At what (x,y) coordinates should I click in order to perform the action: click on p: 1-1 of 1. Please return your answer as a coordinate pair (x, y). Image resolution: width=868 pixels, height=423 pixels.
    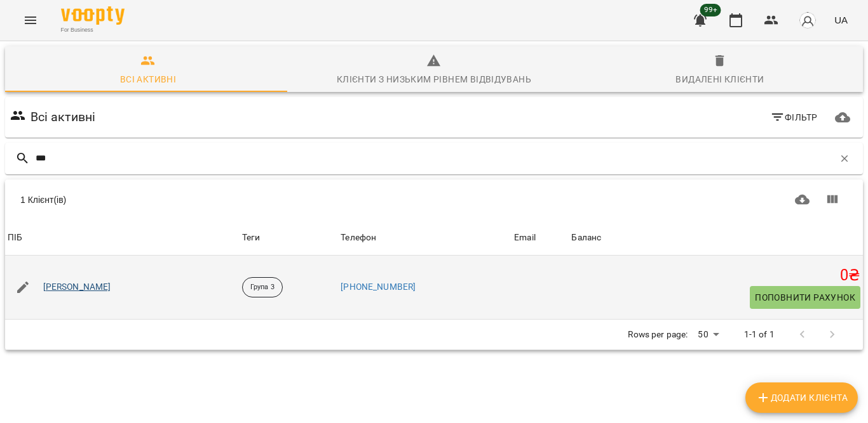
    Looking at the image, I should click on (759, 335).